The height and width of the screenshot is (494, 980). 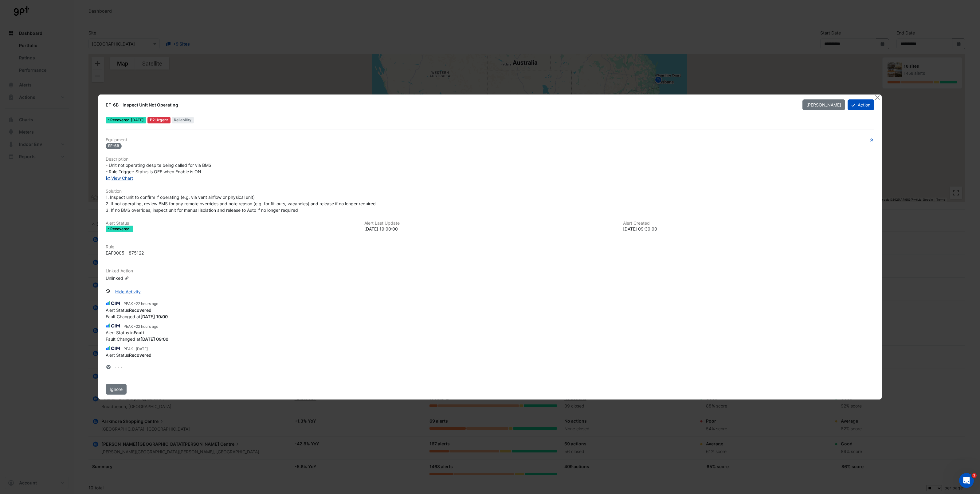 I want to click on h6: Linked Action, so click(x=490, y=270).